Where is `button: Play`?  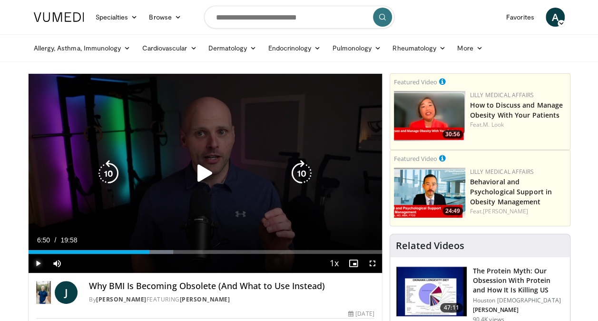 button: Play is located at coordinates (38, 263).